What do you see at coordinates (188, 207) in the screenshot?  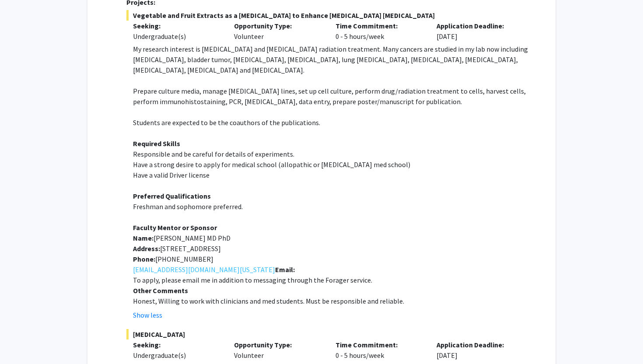 I see `span: Freshman and sophomore preferred.` at bounding box center [188, 207].